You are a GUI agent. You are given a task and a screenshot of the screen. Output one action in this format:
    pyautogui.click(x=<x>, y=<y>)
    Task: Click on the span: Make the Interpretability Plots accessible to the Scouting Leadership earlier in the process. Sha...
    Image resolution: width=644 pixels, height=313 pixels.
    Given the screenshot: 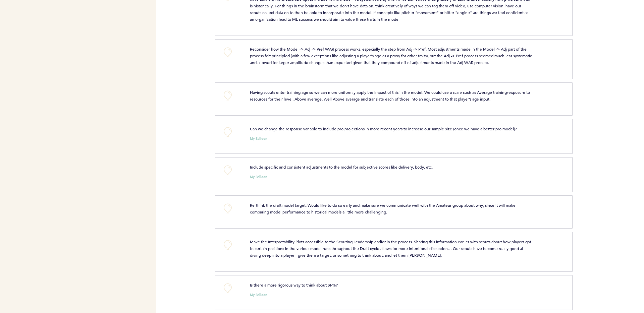 What is the action you would take?
    pyautogui.click(x=391, y=248)
    